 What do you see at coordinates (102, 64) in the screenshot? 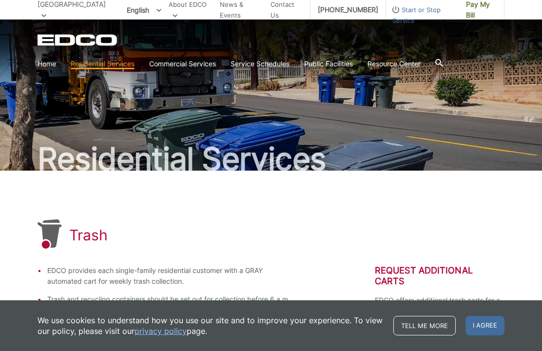
I see `a: Residential Services` at bounding box center [102, 64].